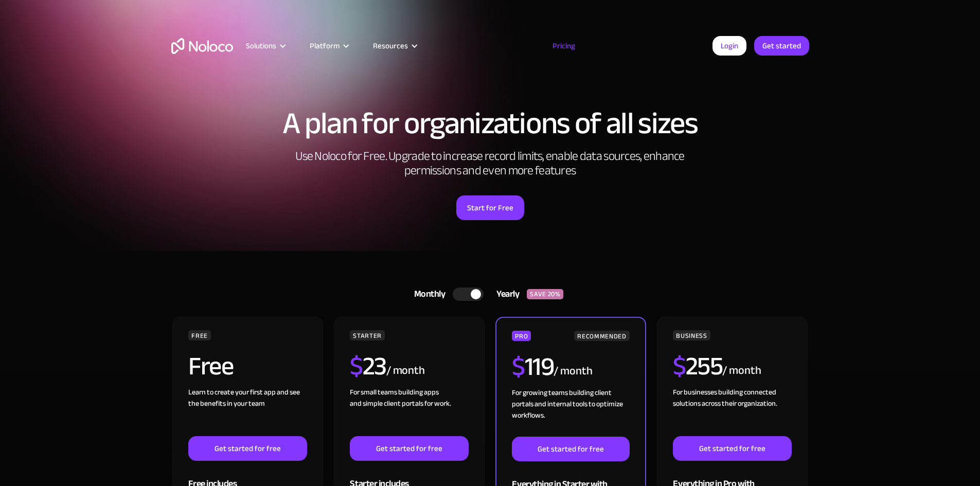 This screenshot has height=486, width=980. I want to click on a: Login, so click(729, 46).